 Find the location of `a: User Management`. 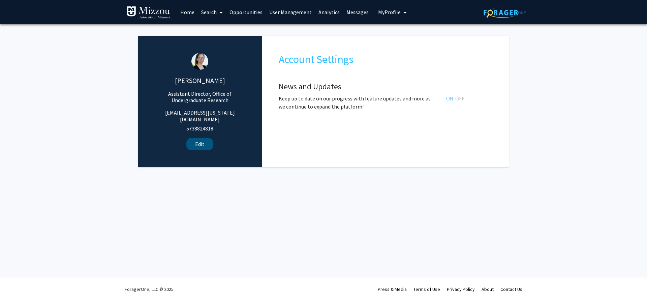

a: User Management is located at coordinates (291, 12).